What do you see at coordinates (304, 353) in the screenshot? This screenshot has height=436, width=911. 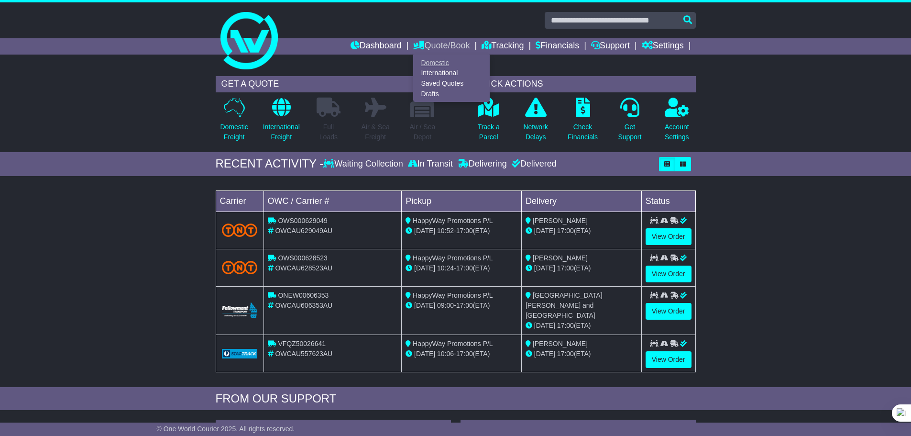 I see `span: OWCAU557623AU` at bounding box center [304, 353].